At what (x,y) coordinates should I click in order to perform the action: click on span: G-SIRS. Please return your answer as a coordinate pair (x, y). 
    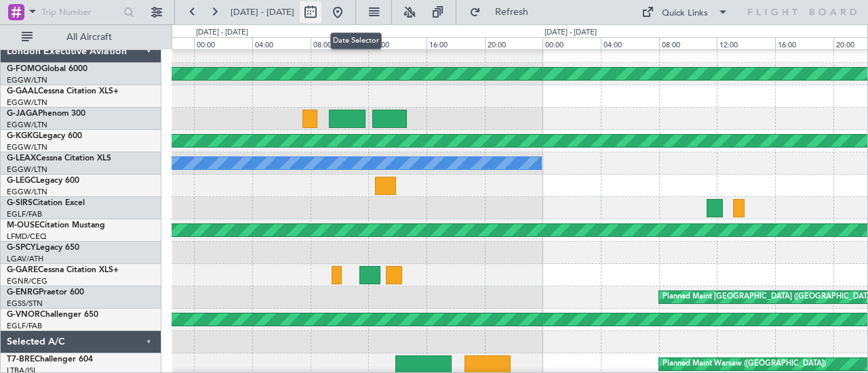
    Looking at the image, I should click on (20, 203).